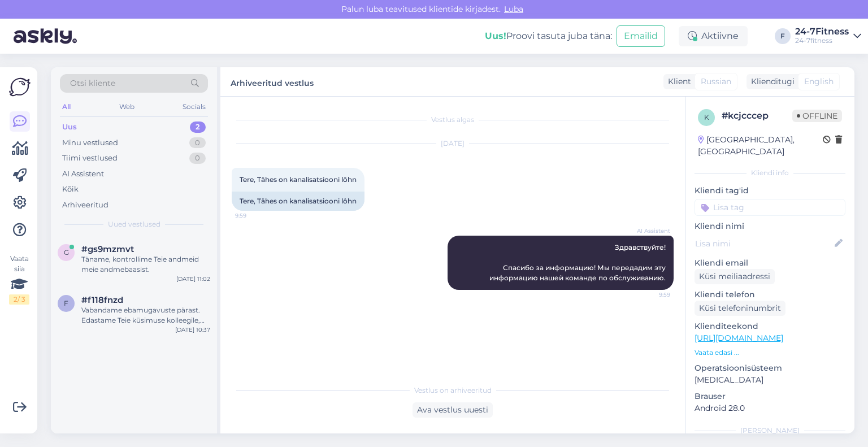 The height and width of the screenshot is (447, 868). I want to click on div: Arhiveeritud, so click(86, 205).